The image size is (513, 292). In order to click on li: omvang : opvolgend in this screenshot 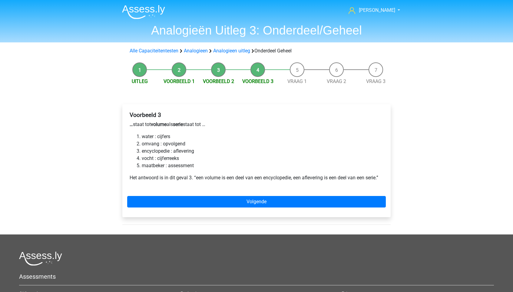, I will do `click(263, 144)`.